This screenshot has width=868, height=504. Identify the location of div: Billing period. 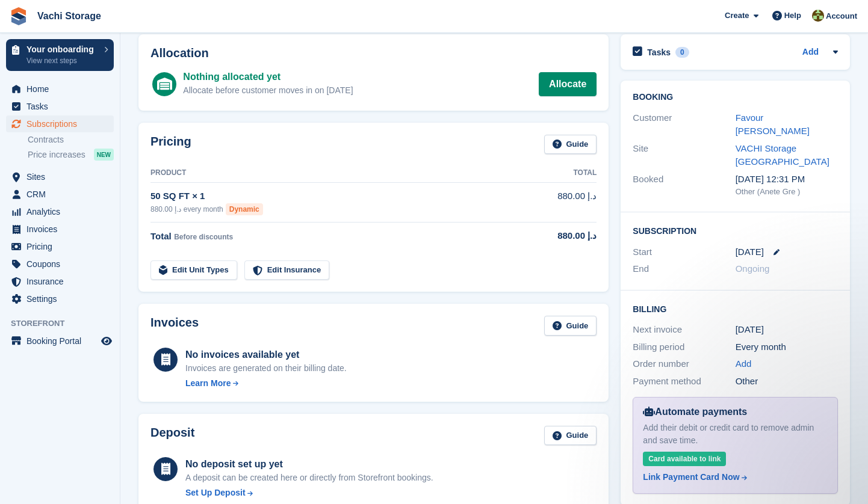
(683, 347).